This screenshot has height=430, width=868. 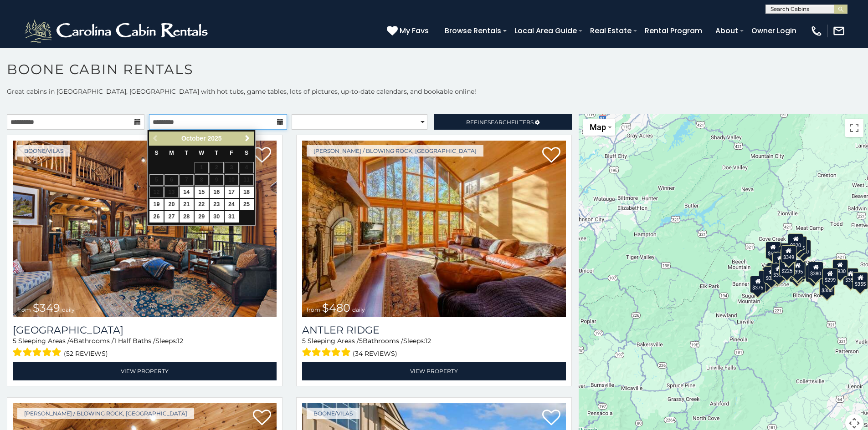 What do you see at coordinates (86, 354) in the screenshot?
I see `span: (52 reviews)` at bounding box center [86, 354].